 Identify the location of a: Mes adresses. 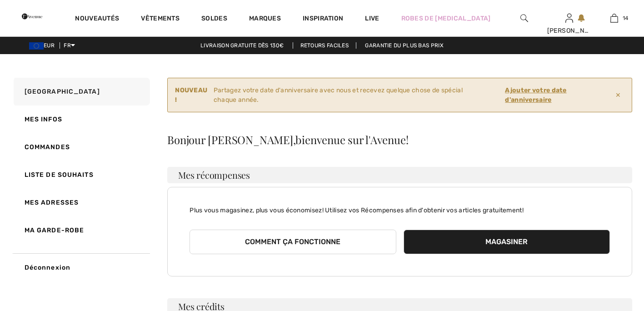
(81, 202).